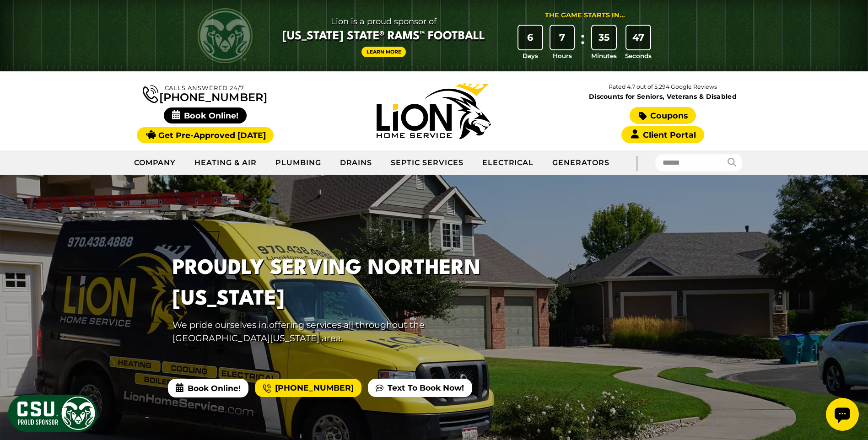 The width and height of the screenshot is (868, 440). Describe the element at coordinates (585, 16) in the screenshot. I see `div: The Game Starts in...` at that location.